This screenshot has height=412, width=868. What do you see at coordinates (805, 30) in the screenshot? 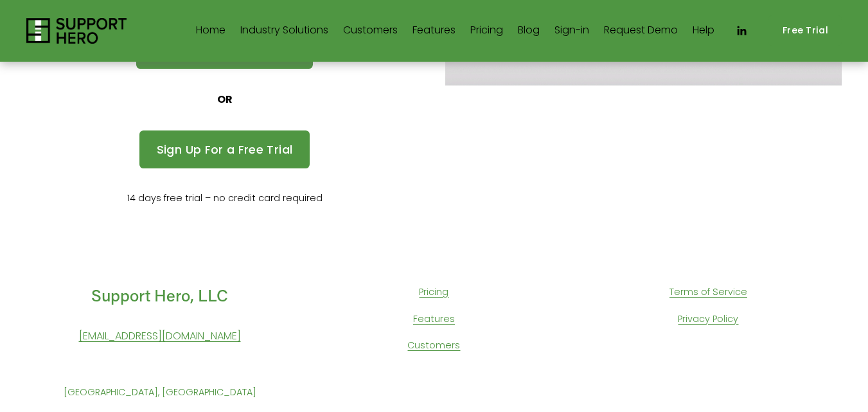
I see `a: Free Trial` at bounding box center [805, 30].